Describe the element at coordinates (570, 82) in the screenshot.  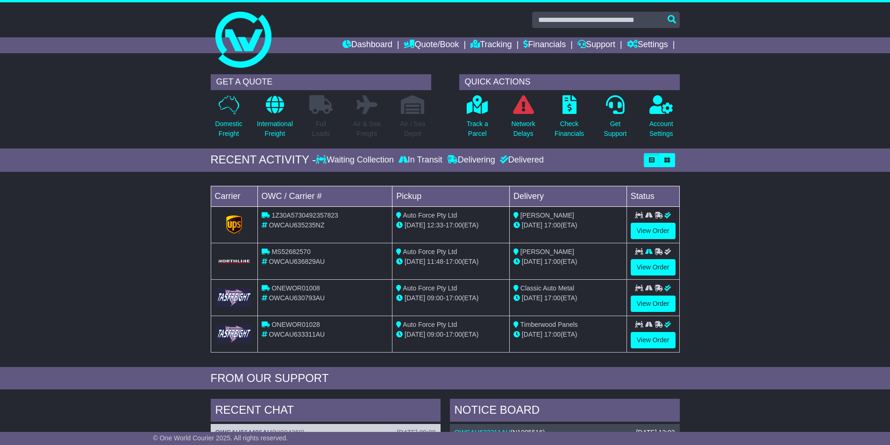
I see `div: QUICK ACTIONS` at that location.